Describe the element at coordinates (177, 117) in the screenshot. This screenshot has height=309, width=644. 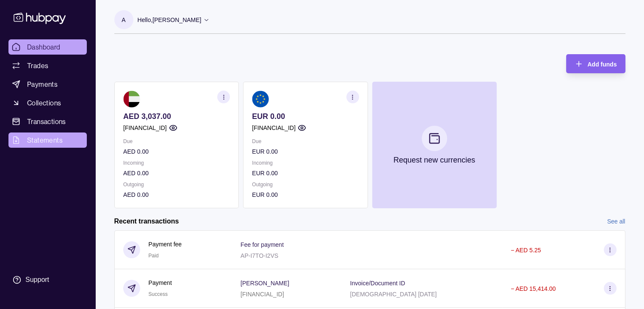
I see `p: AED 3,037.00` at that location.